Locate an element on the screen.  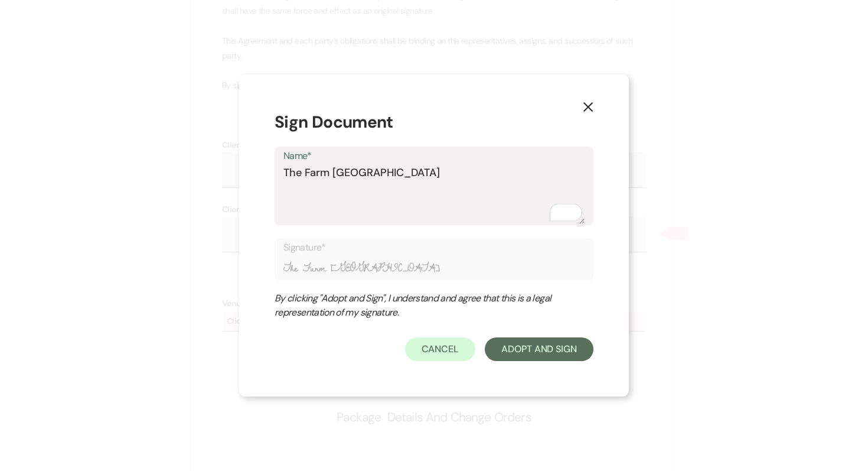
label: Signature* is located at coordinates (434, 248).